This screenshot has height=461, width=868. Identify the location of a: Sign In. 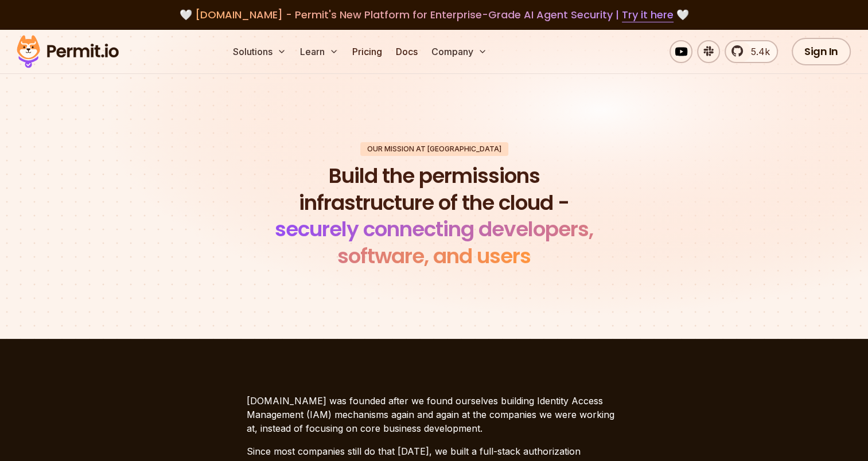
(821, 52).